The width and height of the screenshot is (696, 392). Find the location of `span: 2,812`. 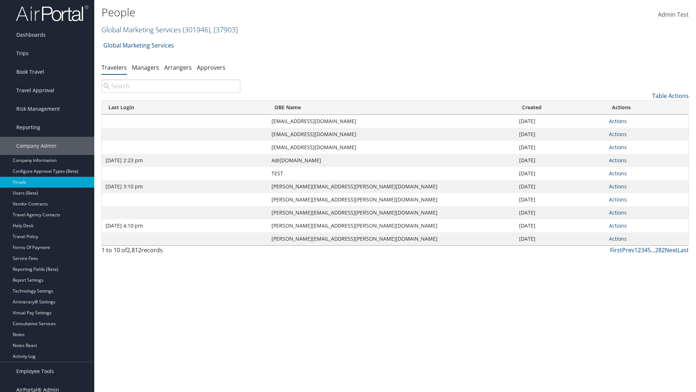

span: 2,812 is located at coordinates (134, 250).